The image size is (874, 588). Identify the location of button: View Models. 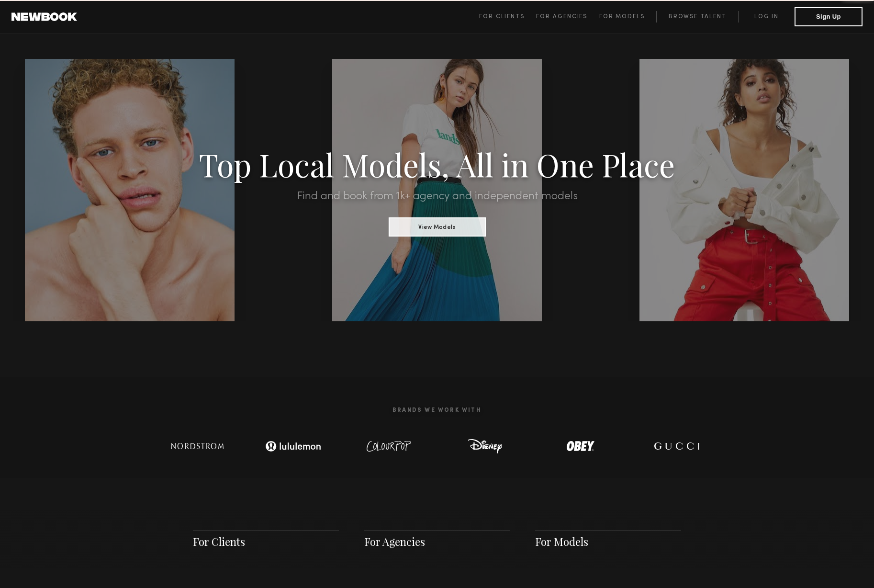
(437, 227).